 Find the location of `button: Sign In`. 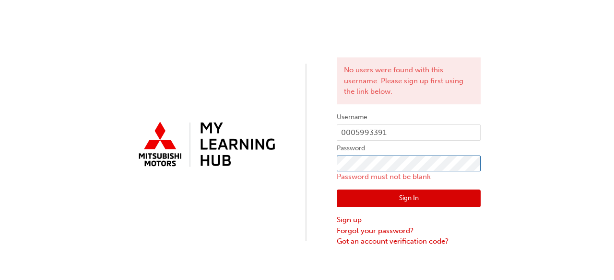

button: Sign In is located at coordinates (408, 199).